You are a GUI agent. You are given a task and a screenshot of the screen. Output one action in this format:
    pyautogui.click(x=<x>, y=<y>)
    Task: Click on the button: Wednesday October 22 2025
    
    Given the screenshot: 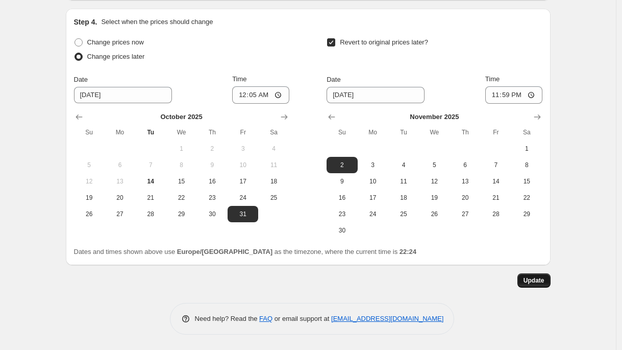 What is the action you would take?
    pyautogui.click(x=181, y=198)
    